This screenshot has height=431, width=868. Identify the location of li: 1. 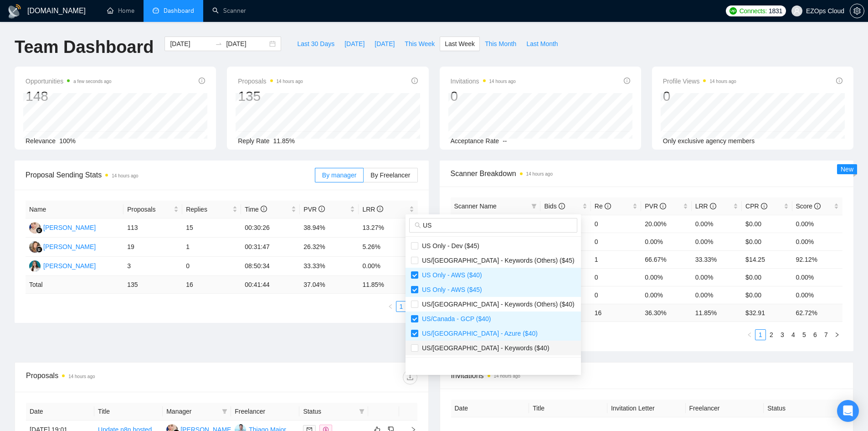
(760, 334).